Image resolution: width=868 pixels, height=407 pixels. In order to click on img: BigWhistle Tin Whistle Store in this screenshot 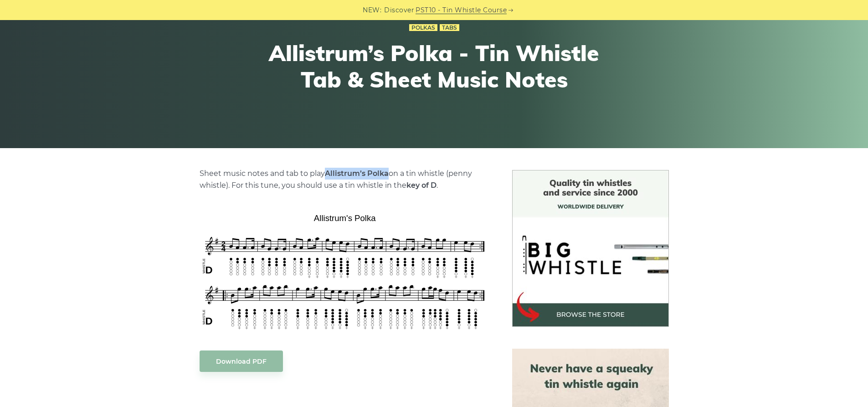, I will do `click(591, 249)`.